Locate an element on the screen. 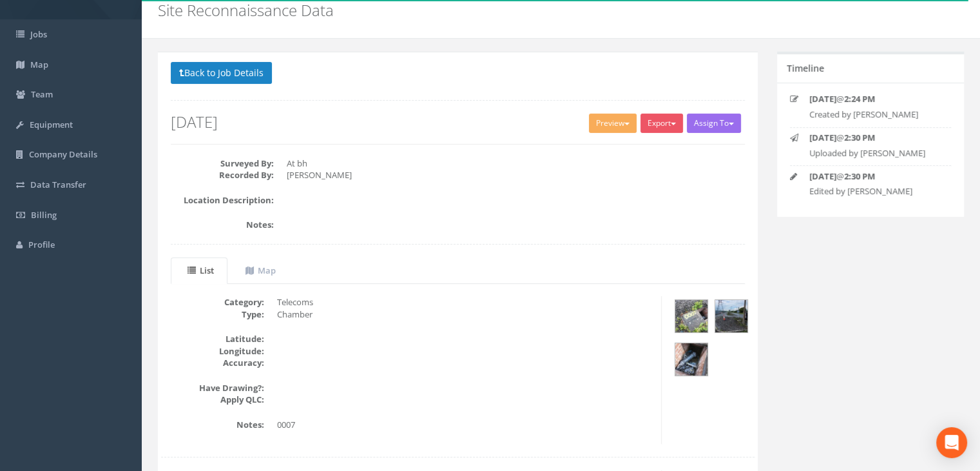 The image size is (980, 471). button: Assign To is located at coordinates (714, 123).